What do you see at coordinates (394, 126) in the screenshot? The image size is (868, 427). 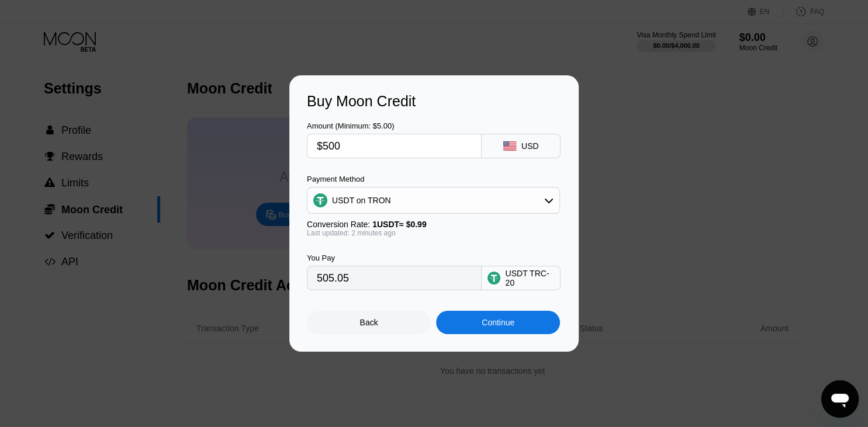 I see `div: Amount (Minimum: $5.00)` at bounding box center [394, 126].